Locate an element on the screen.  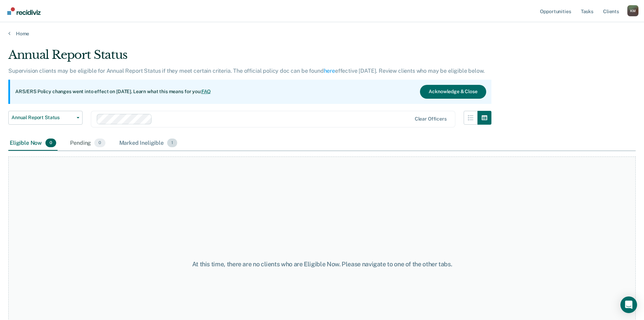
button: Acknowledge & Close is located at coordinates (453, 92).